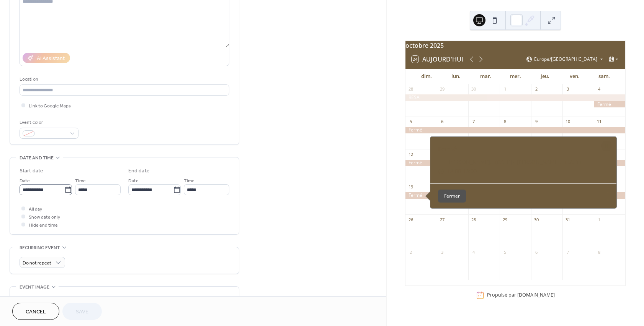 The image size is (644, 326). I want to click on span: Recurring event, so click(40, 248).